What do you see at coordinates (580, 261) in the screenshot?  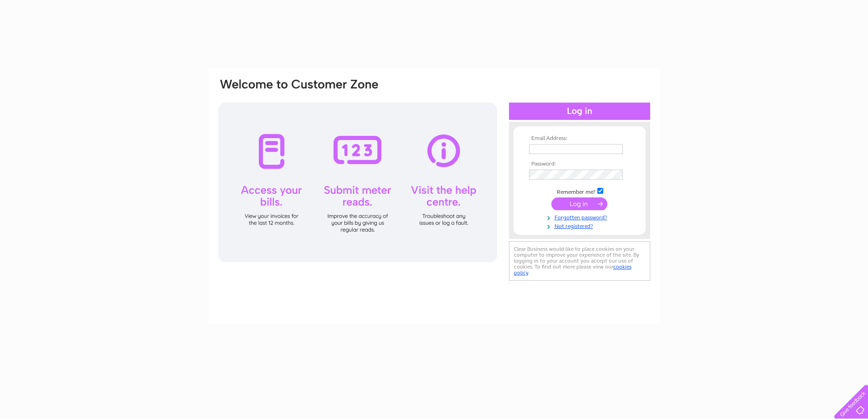 I see `div: Clear Business would like to place cookies on your computer to improve your experience of the sit...` at bounding box center [580, 261].